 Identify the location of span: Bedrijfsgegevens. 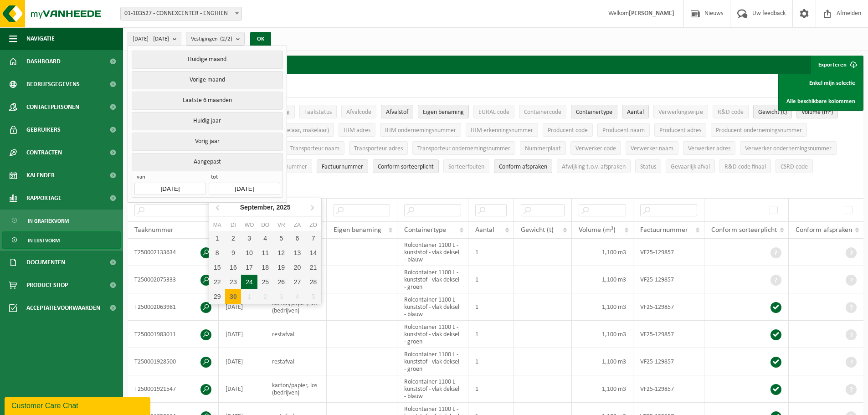
(53, 84).